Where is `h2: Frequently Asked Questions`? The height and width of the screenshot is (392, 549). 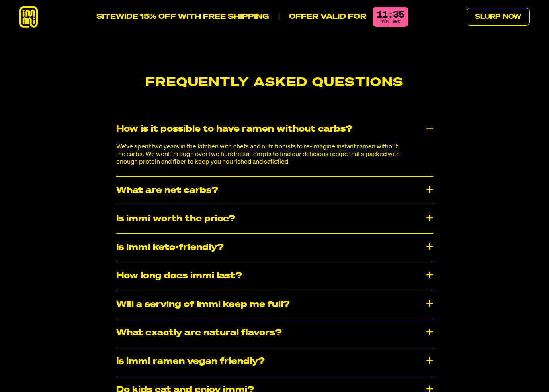 h2: Frequently Asked Questions is located at coordinates (274, 83).